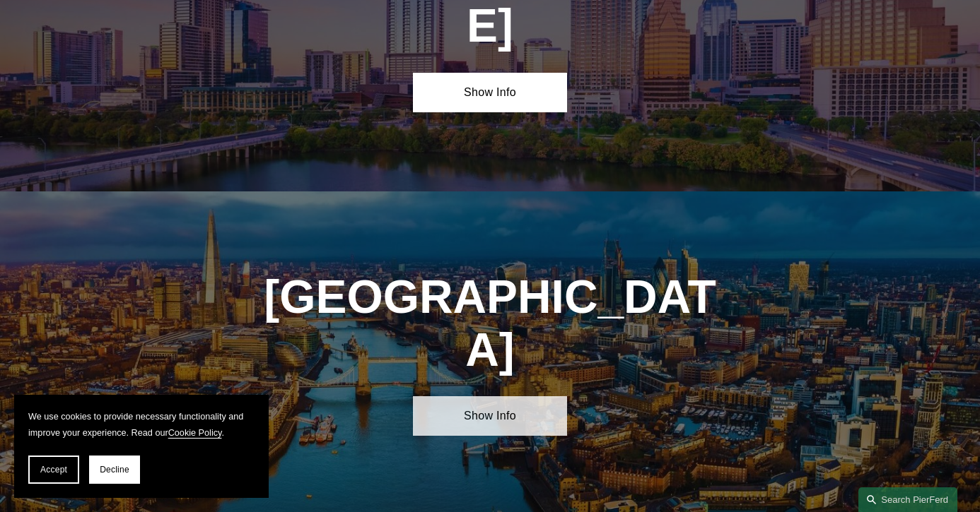  Describe the element at coordinates (196, 433) in the screenshot. I see `a: Cookie Policy` at that location.